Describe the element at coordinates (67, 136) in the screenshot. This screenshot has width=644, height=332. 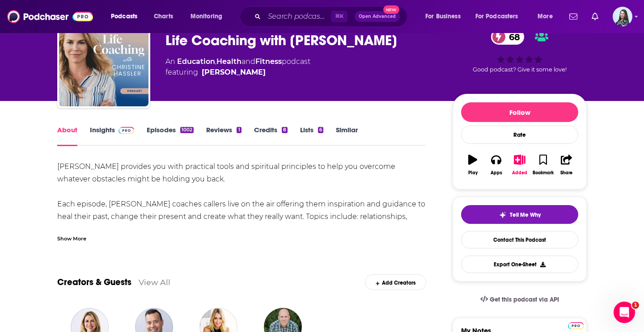
I see `a: About` at that location.